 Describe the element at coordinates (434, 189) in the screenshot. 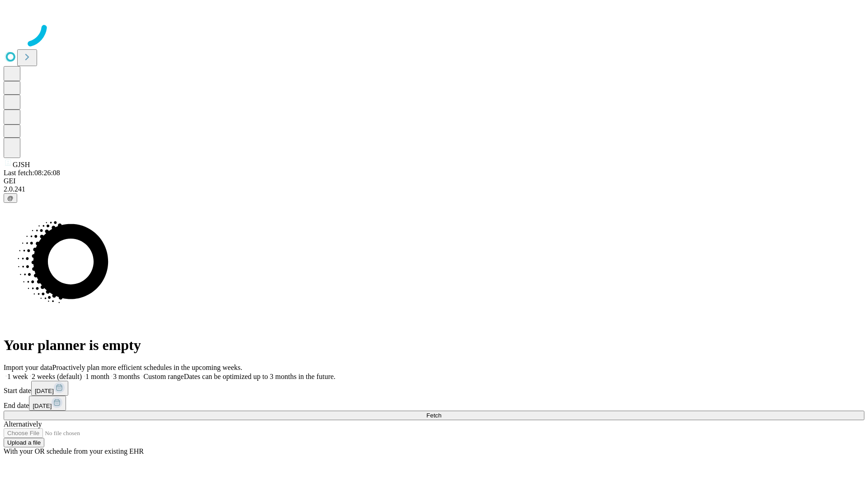

I see `div: 2.0.241` at that location.